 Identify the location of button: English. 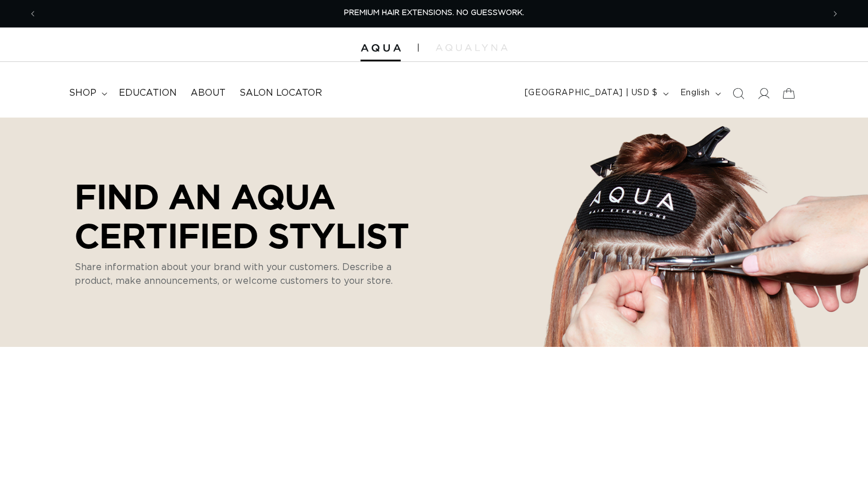
(699, 93).